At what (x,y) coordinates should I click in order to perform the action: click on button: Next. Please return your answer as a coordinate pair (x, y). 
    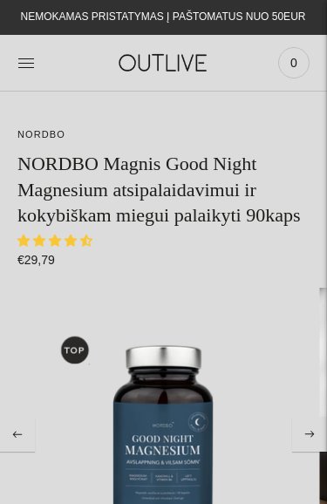
    Looking at the image, I should click on (310, 435).